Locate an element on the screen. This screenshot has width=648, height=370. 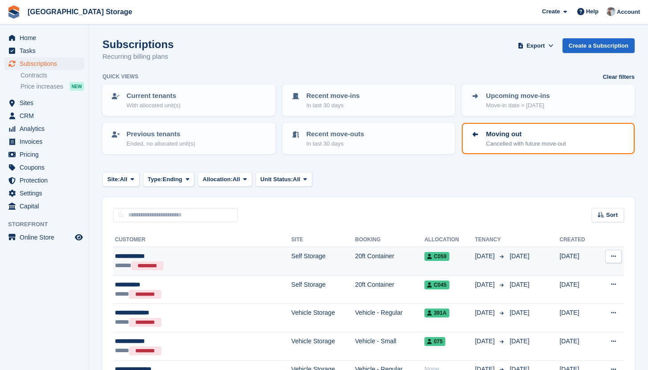
span: Price increases is located at coordinates (42, 86).